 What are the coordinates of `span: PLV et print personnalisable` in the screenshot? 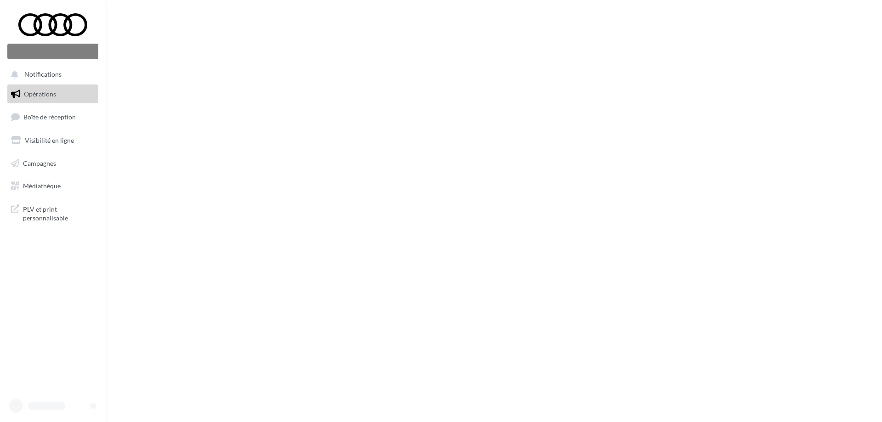 It's located at (59, 213).